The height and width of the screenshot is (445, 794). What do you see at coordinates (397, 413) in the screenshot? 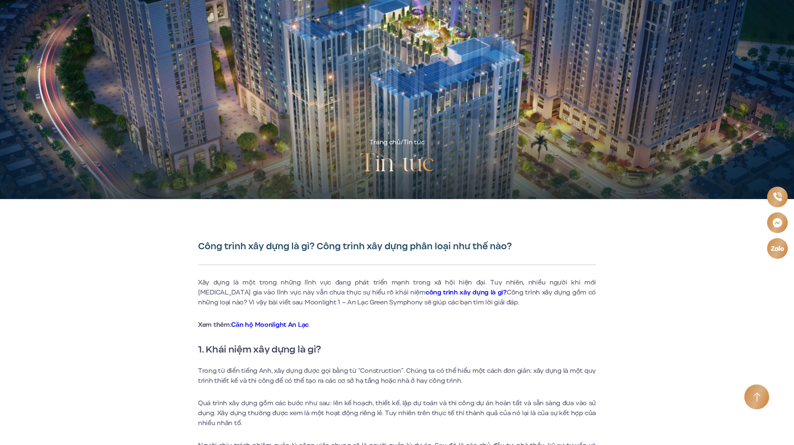
I see `p: Quá trình xây dựng gồm các bước như sau: lên kế hoạch, thiết kế, lập dự toán và thi công dự án ho...` at bounding box center [397, 413].